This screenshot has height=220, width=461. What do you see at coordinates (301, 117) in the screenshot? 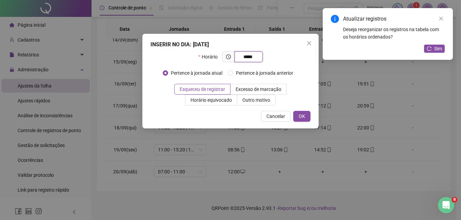
I see `button: OK` at bounding box center [301, 117].